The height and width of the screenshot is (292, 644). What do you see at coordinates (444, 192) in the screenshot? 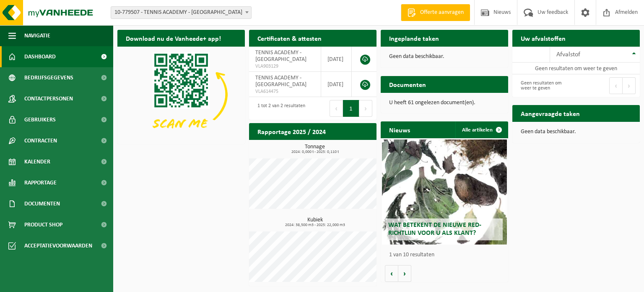
I see `a: Wat betekent de nieuwe RED-richtlijn voor u als klant?` at bounding box center [444, 192].